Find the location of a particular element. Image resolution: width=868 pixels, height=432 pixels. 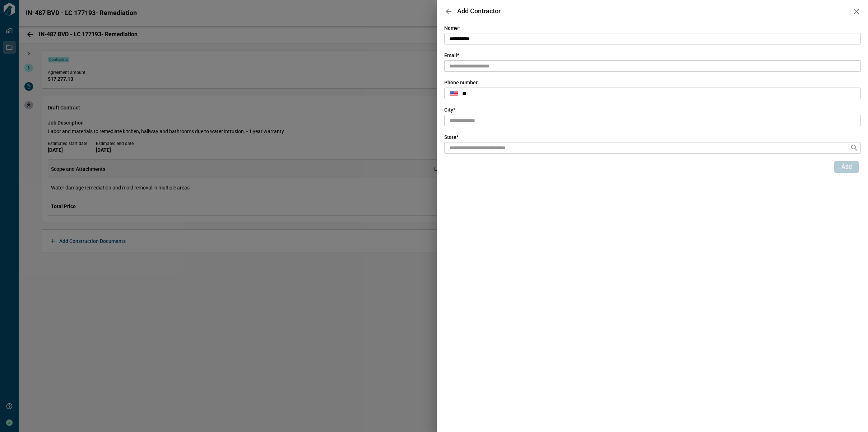

span: Add Contractor is located at coordinates (478, 10).